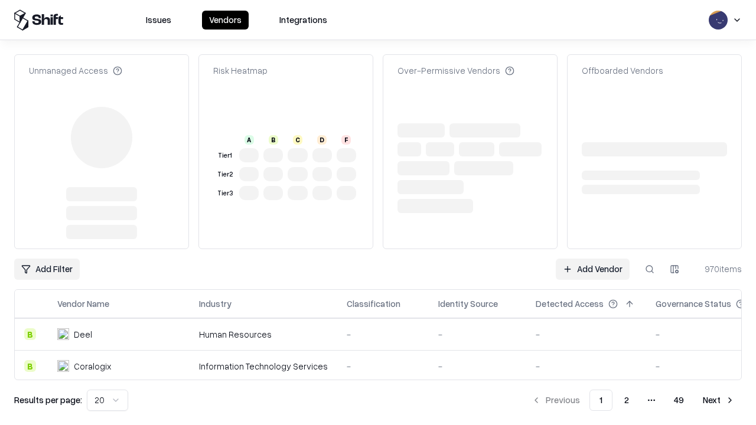  What do you see at coordinates (83, 304) in the screenshot?
I see `div: Vendor Name` at bounding box center [83, 304].